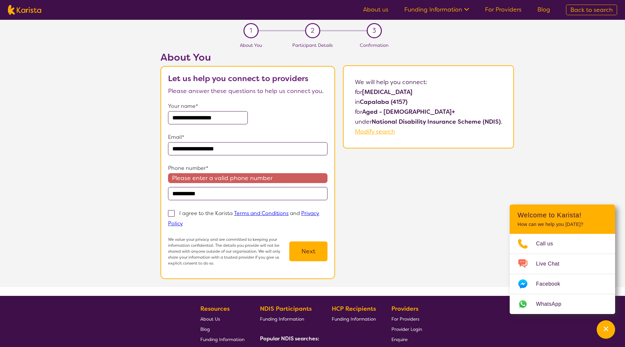  What do you see at coordinates (312, 45) in the screenshot?
I see `span: Participant Details` at bounding box center [312, 45].